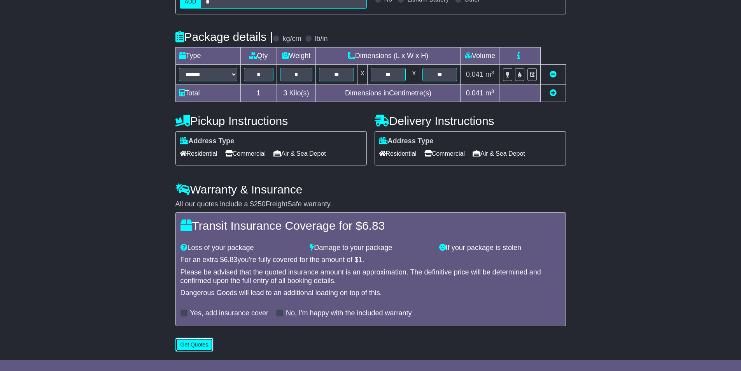 The image size is (741, 371). Describe the element at coordinates (260, 204) in the screenshot. I see `span: 250` at that location.